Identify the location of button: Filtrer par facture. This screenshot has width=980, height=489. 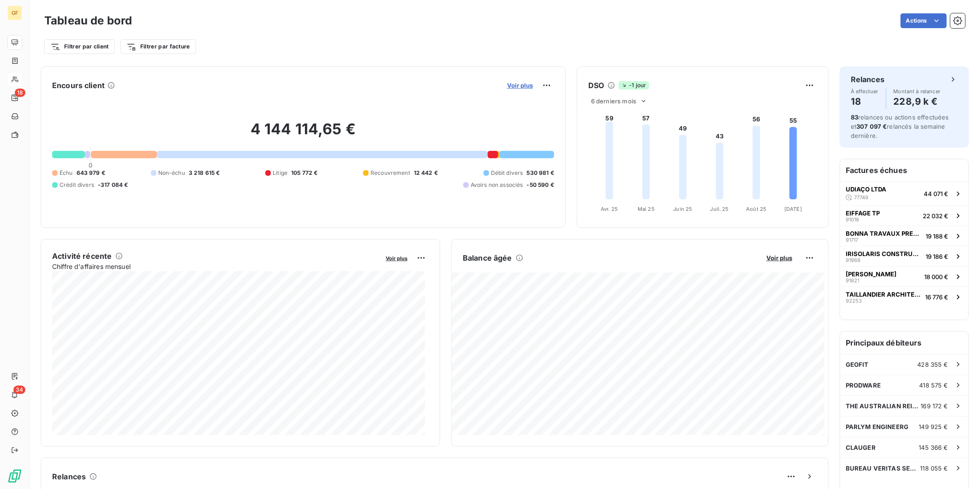
(159, 47).